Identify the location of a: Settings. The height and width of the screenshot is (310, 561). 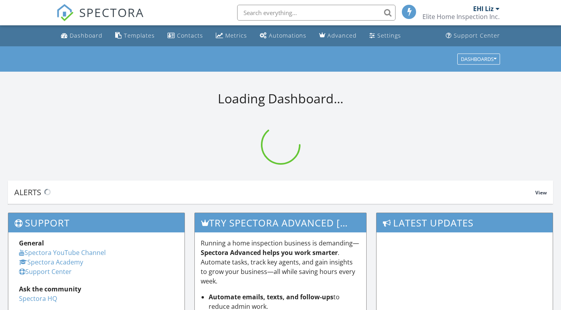
(385, 36).